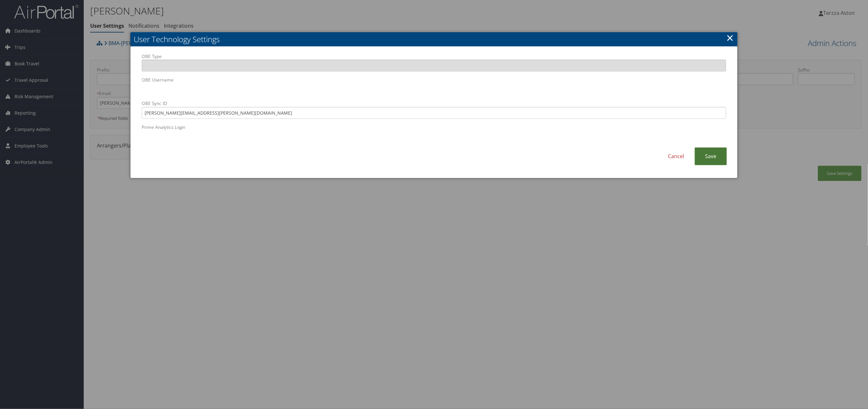 This screenshot has height=409, width=868. What do you see at coordinates (434, 62) in the screenshot?
I see `label: OBE Type` at bounding box center [434, 62].